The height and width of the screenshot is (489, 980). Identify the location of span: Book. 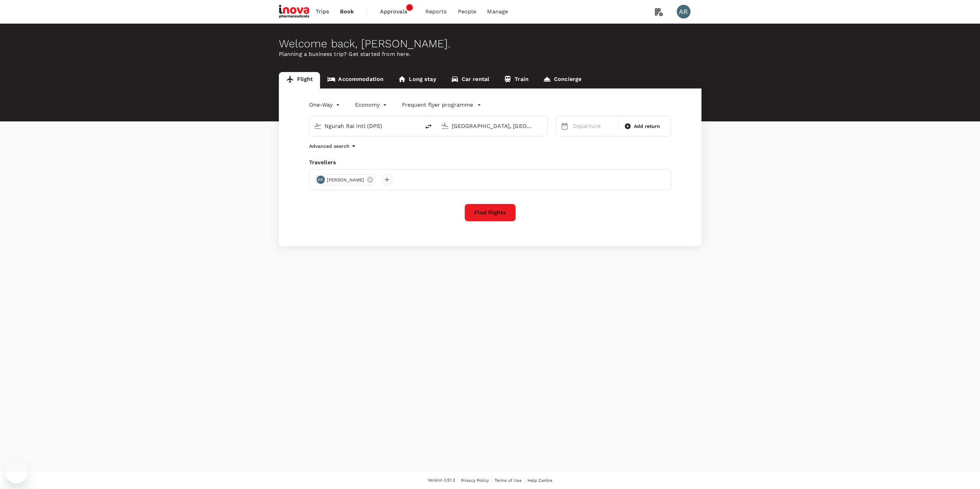
(347, 12).